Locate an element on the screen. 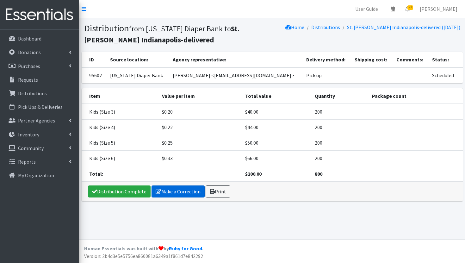  a: Donations is located at coordinates (40, 52).